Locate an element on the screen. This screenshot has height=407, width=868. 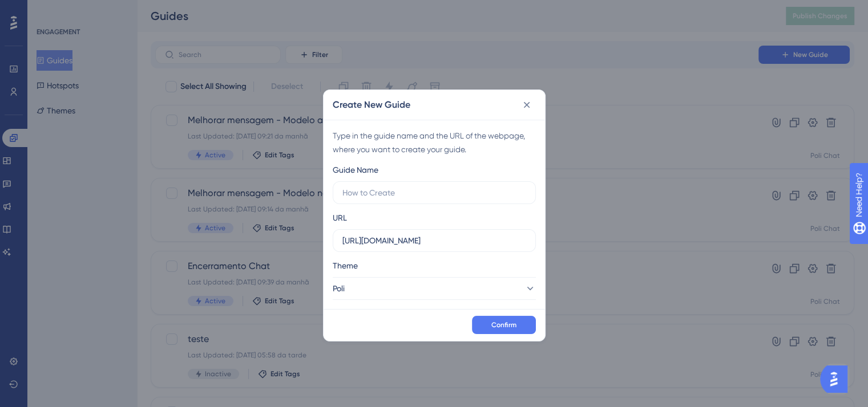
span: Confirm is located at coordinates (504, 325).